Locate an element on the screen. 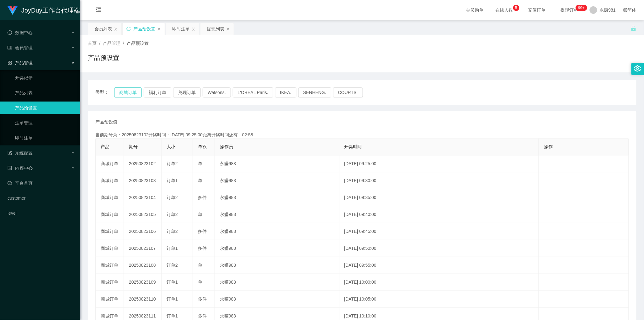 Image resolution: width=644 pixels, height=320 pixels. button: 商城订单 is located at coordinates (128, 92).